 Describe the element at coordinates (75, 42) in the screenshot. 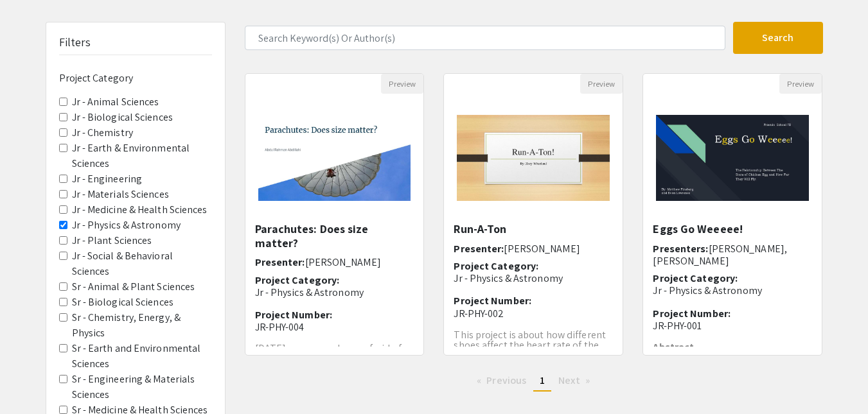

I see `h5: Filters` at that location.